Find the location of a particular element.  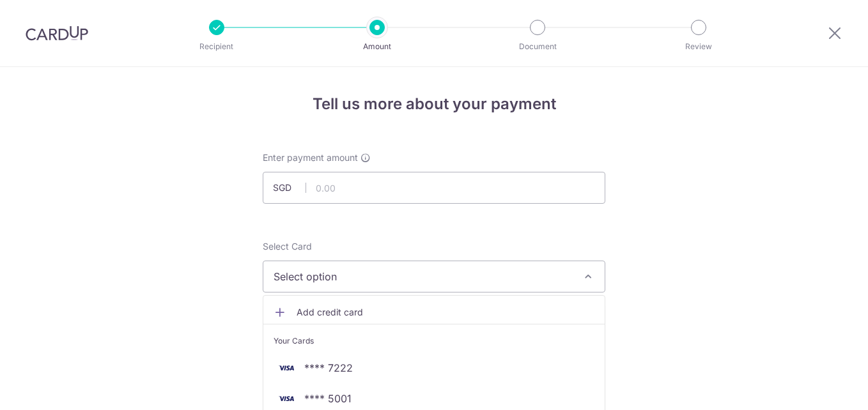

span: Your Cards is located at coordinates (293, 341).